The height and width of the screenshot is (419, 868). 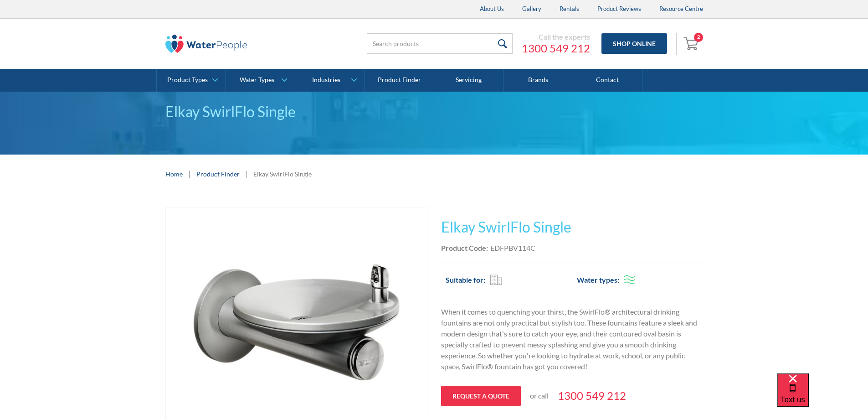 I want to click on a: Industries, so click(x=329, y=80).